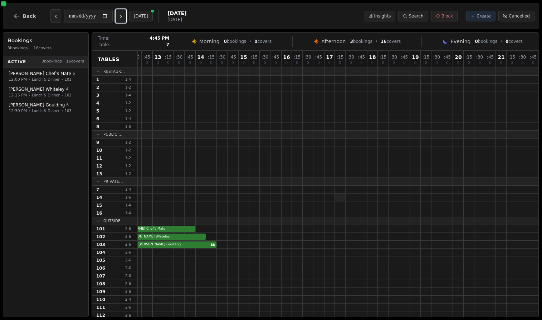 This screenshot has width=542, height=320. What do you see at coordinates (99, 174) in the screenshot?
I see `span: 13` at bounding box center [99, 174].